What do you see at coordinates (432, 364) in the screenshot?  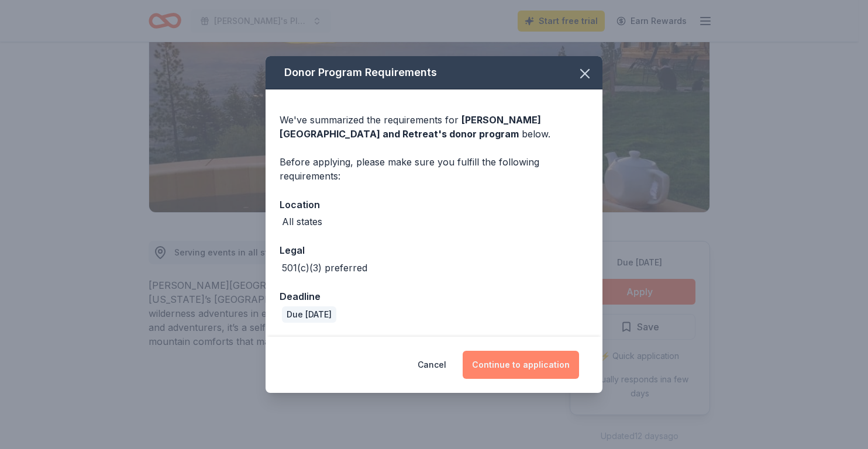 I see `button: Cancel` at bounding box center [432, 364].